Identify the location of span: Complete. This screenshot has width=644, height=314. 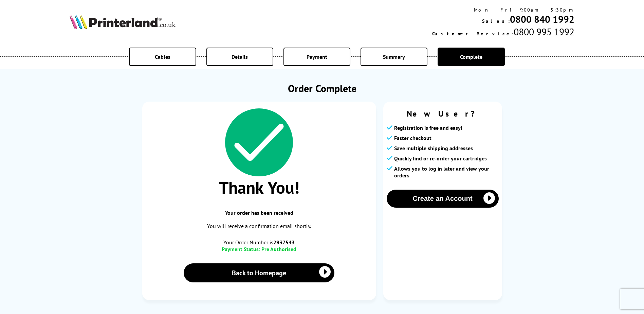
(471, 57).